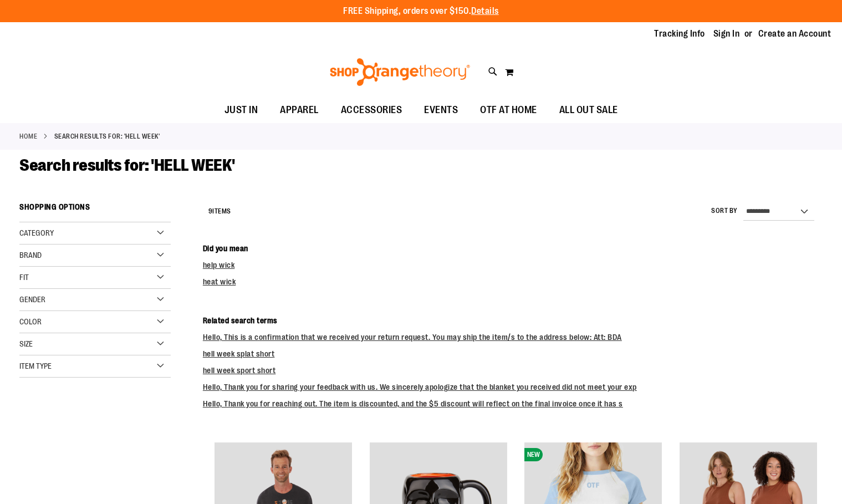 The height and width of the screenshot is (504, 842). What do you see at coordinates (127, 165) in the screenshot?
I see `span: Search results for: 'HELL WEEK'` at bounding box center [127, 165].